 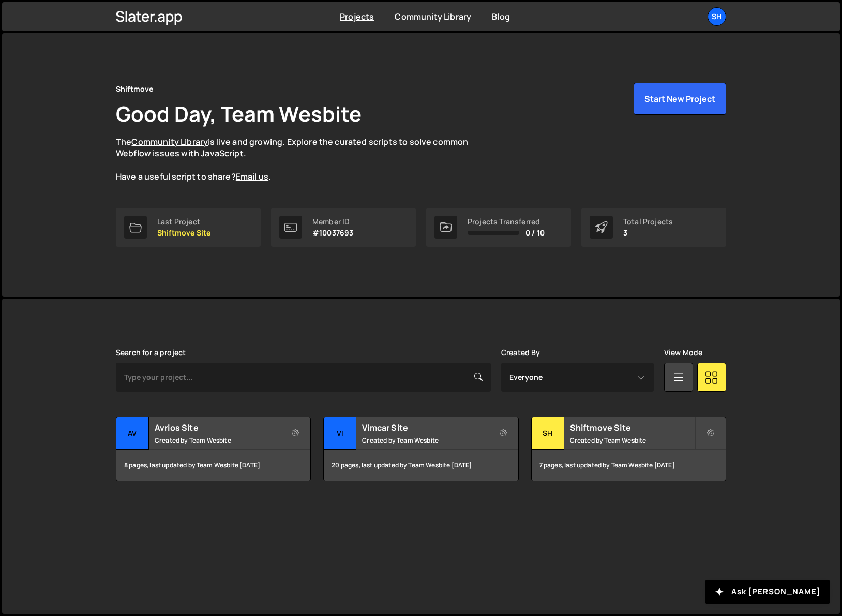 What do you see at coordinates (683, 352) in the screenshot?
I see `label: View Mode` at bounding box center [683, 352].